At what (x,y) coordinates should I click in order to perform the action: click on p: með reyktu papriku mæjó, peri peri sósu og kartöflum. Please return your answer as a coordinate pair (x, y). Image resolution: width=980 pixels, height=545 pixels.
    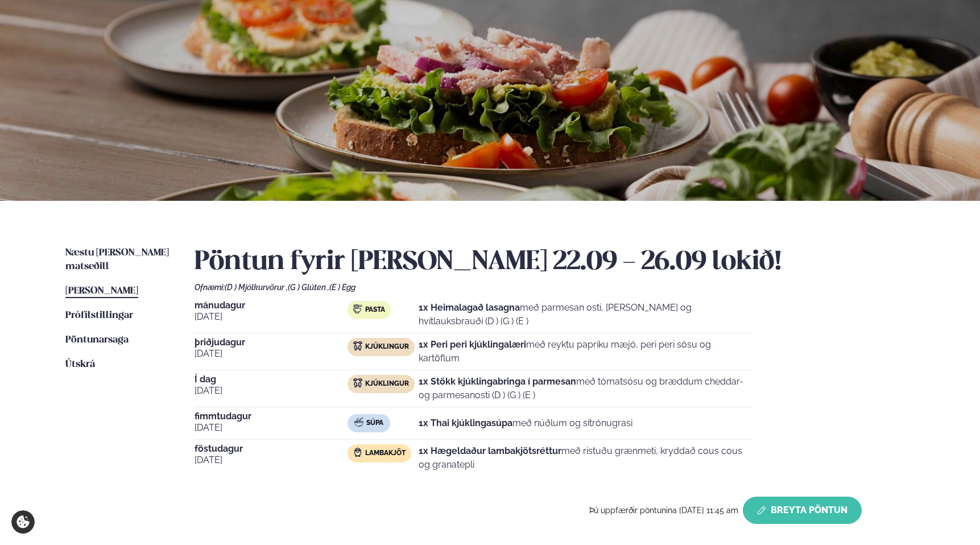
    Looking at the image, I should click on (586, 352).